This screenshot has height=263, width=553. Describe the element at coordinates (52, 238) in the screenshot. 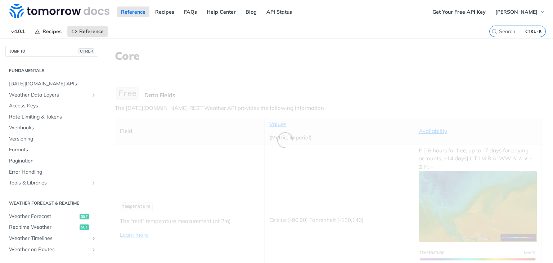

I see `a: Weather TimelinesShow subpages for Weather Timelines` at that location.